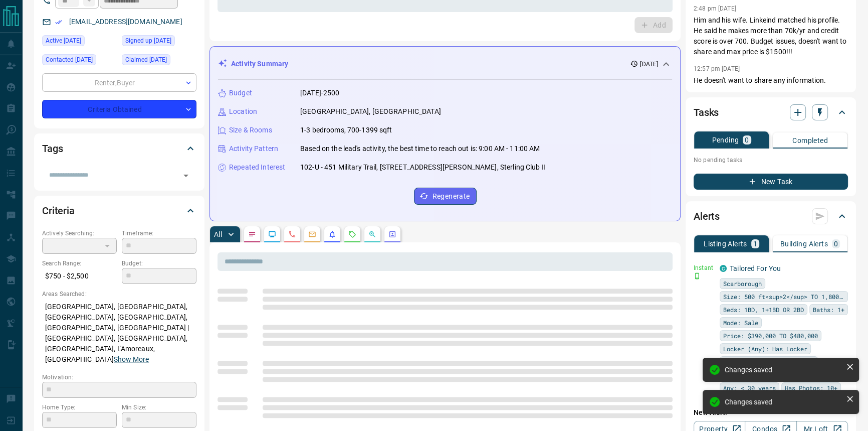 Image resolution: width=868 pixels, height=431 pixels. Describe the element at coordinates (726, 140) in the screenshot. I see `p: Pending` at that location.